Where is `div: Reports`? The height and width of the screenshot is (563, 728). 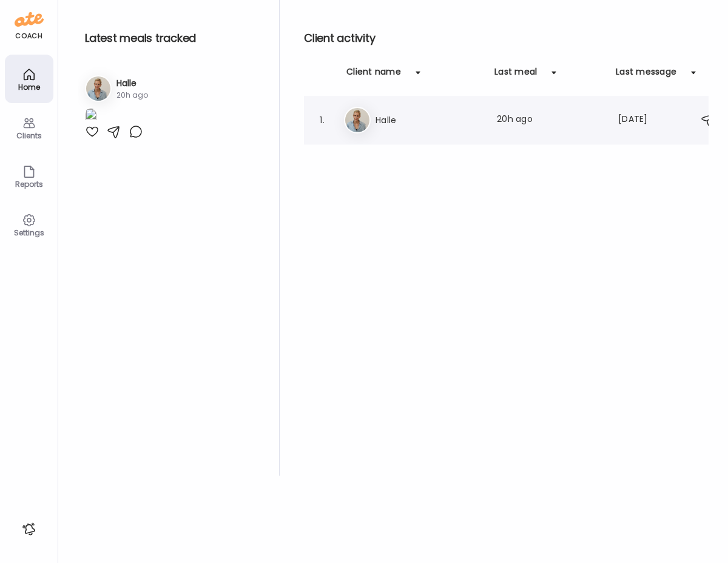
div: Reports is located at coordinates (29, 184).